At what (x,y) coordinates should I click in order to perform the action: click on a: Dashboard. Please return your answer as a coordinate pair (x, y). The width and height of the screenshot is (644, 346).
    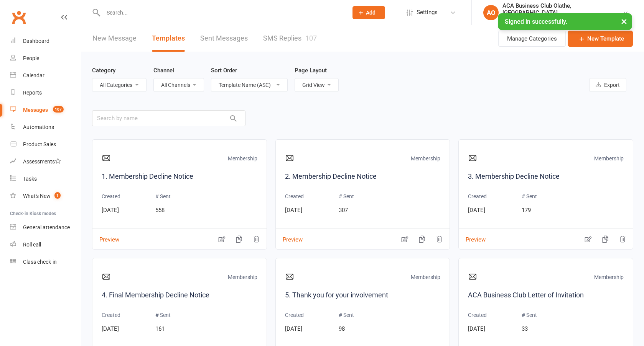
    Looking at the image, I should click on (45, 41).